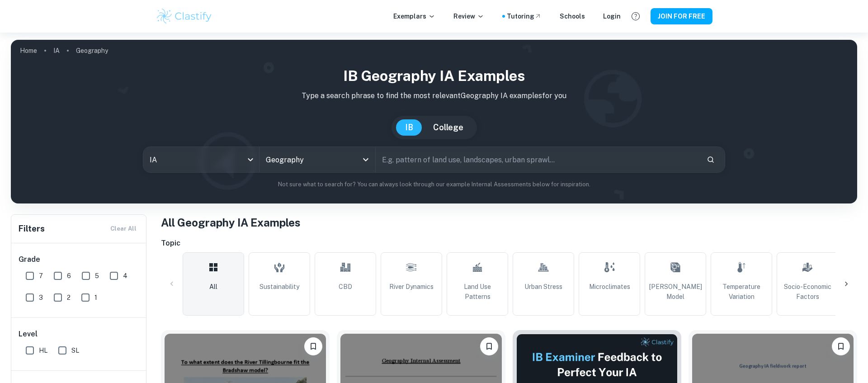 The width and height of the screenshot is (868, 383). Describe the element at coordinates (612, 16) in the screenshot. I see `div: Login` at that location.